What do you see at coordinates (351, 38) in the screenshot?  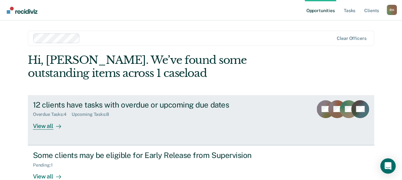 I see `div: Clear officers` at bounding box center [351, 38].